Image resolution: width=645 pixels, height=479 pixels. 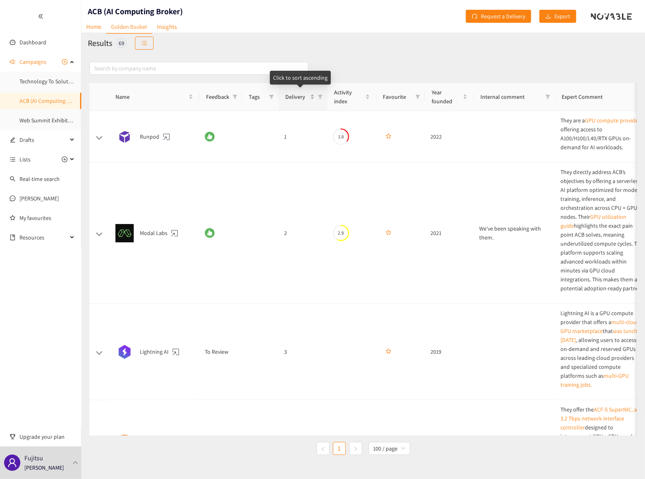 What do you see at coordinates (151, 97) in the screenshot?
I see `span: Name` at bounding box center [151, 97].